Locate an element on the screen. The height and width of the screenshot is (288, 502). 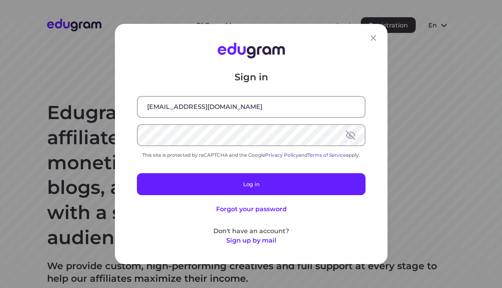
img: Edugram Logo is located at coordinates (251, 51).